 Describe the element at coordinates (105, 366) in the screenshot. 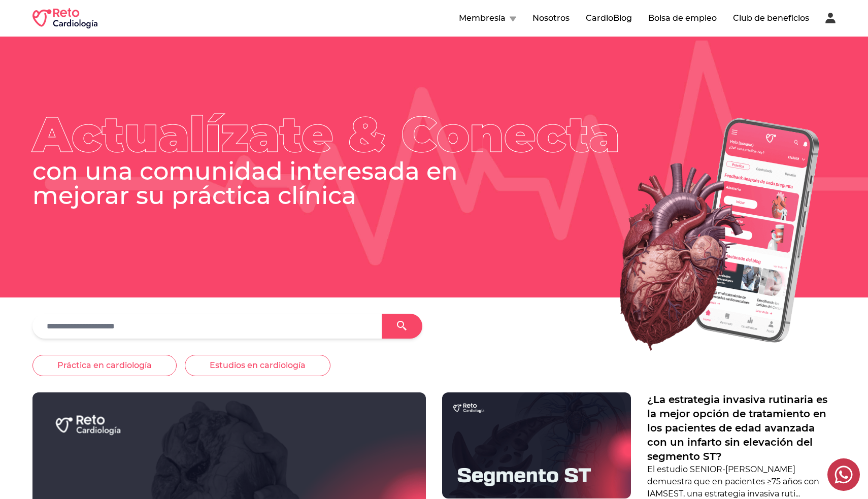

I see `button: Práctica en cardiología` at that location.